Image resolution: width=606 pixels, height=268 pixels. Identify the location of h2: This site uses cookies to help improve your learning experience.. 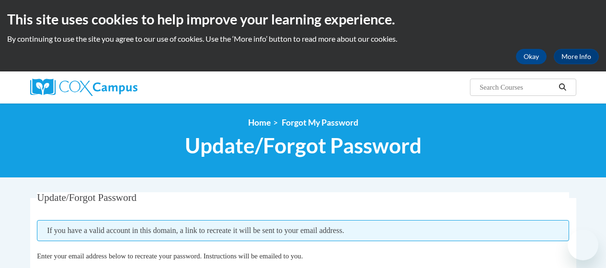
(303, 19).